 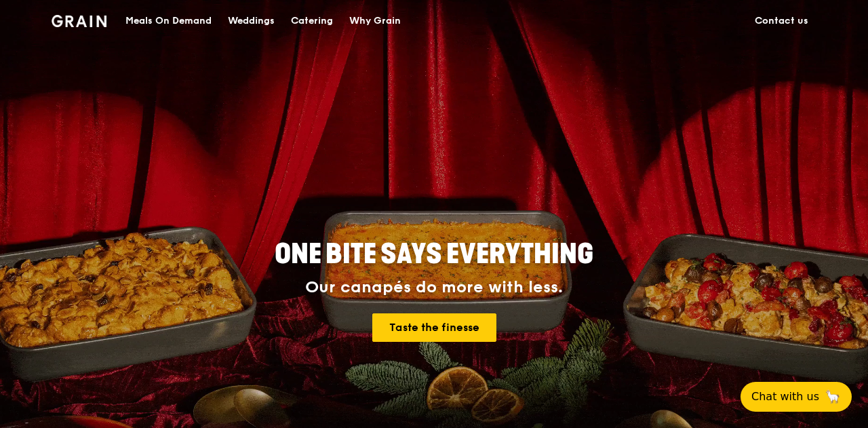 I want to click on a: Weddings, so click(x=251, y=21).